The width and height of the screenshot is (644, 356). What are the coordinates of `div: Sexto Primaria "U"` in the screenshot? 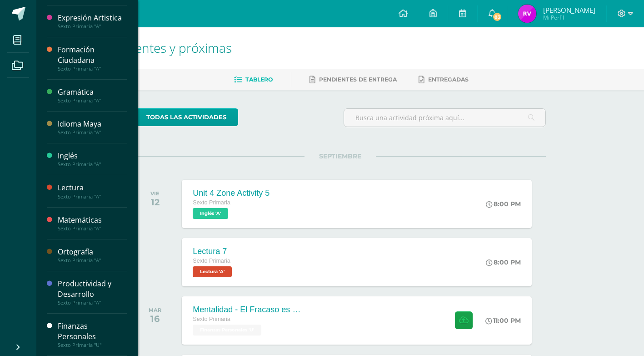 It's located at (92, 345).